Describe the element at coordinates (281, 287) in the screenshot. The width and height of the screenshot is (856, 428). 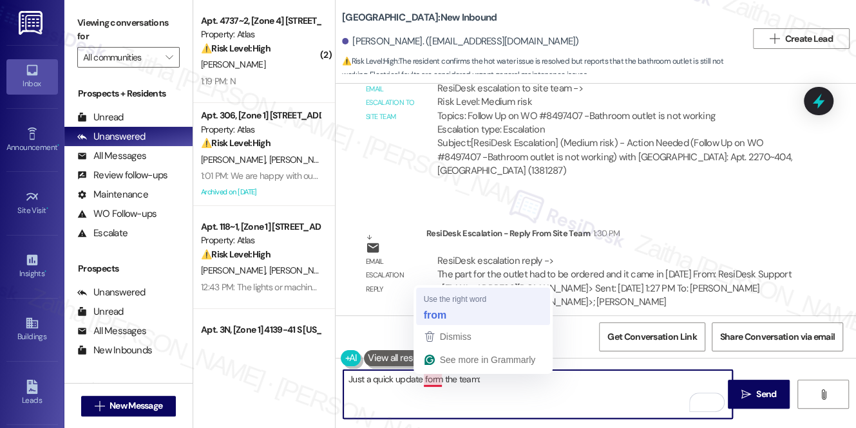
I see `div: 12:43 PM: The lights or machines are not on` at that location.